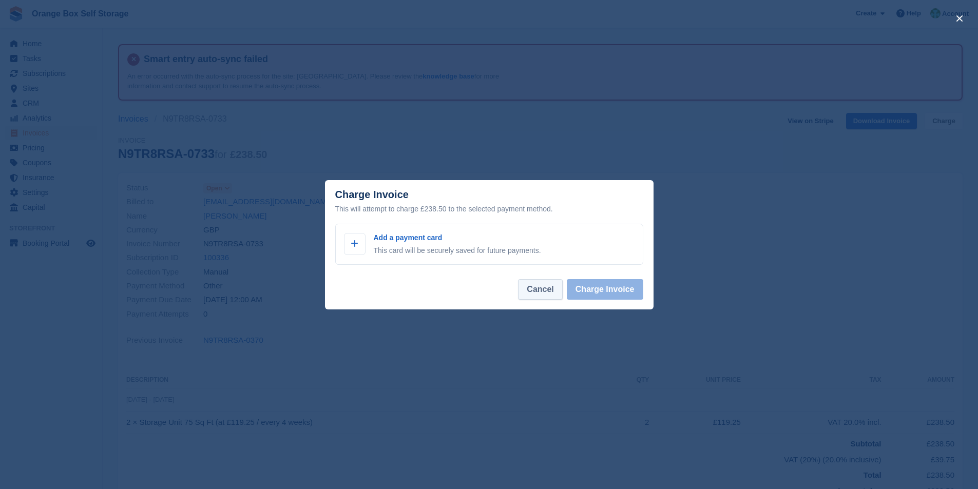 This screenshot has height=489, width=978. Describe the element at coordinates (959, 18) in the screenshot. I see `button: close` at that location.